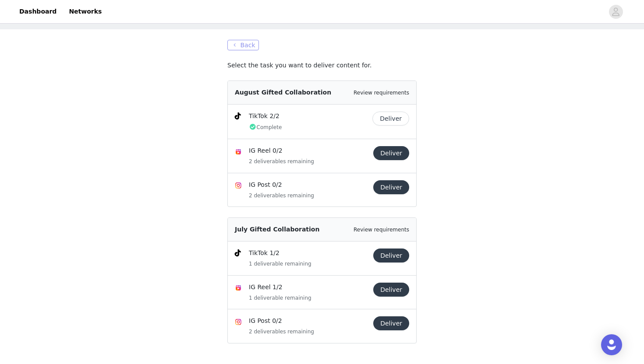 The width and height of the screenshot is (644, 364). What do you see at coordinates (283, 92) in the screenshot?
I see `span: August Gifted Collaboration` at bounding box center [283, 92].